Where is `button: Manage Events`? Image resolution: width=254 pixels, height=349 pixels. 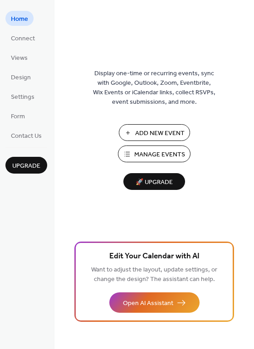
button: Manage Events is located at coordinates (154, 154).